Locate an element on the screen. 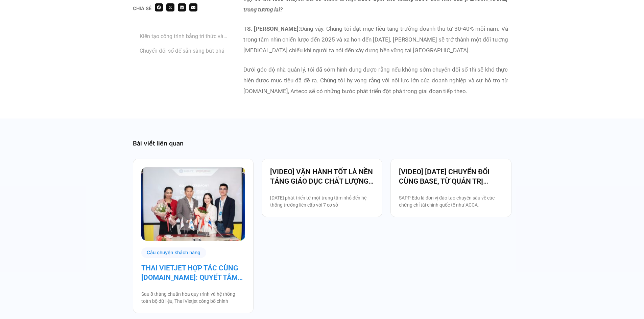 This screenshot has width=644, height=319. div: Bài viết liên quan is located at coordinates (322, 143).